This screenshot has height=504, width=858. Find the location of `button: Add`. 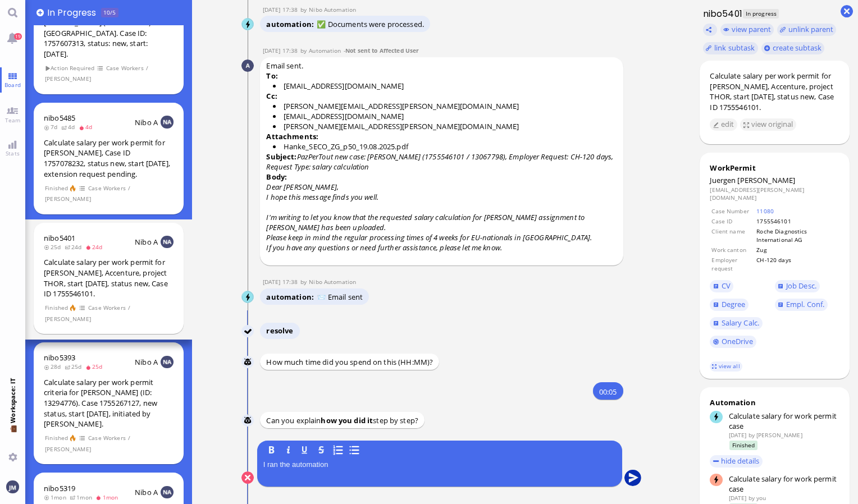

button: Add is located at coordinates (40, 12).